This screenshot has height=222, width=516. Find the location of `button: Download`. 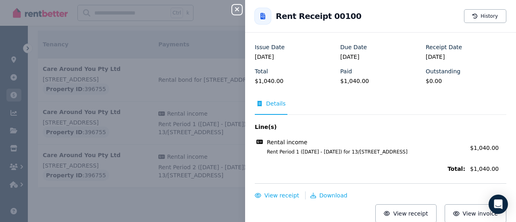

button: Download is located at coordinates (329, 195).